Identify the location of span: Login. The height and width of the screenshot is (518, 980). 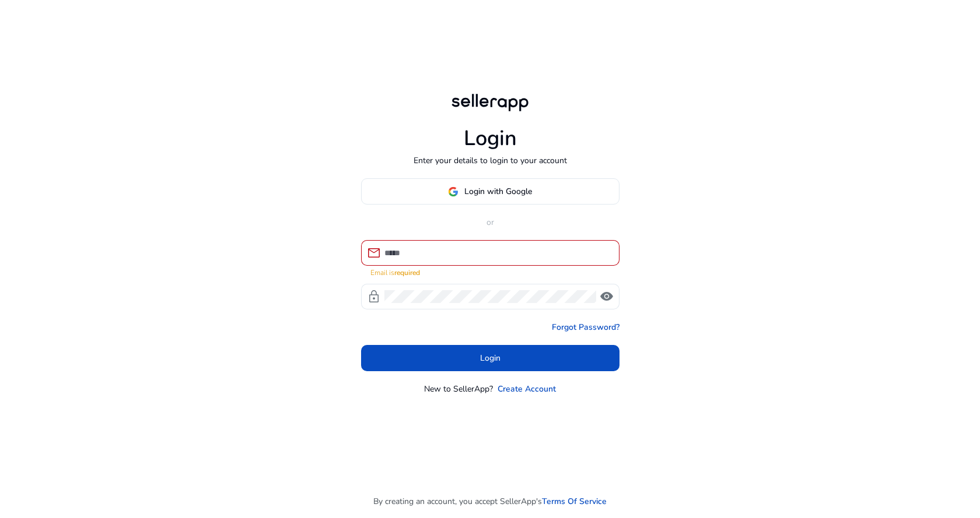
(490, 358).